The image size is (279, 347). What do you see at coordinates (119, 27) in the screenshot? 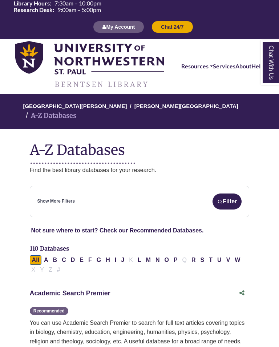
I see `button: My Account` at bounding box center [119, 27].